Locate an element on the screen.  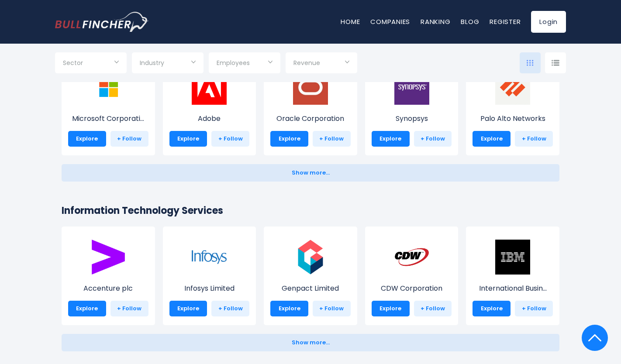
p: Infosys Limited is located at coordinates (210, 288).